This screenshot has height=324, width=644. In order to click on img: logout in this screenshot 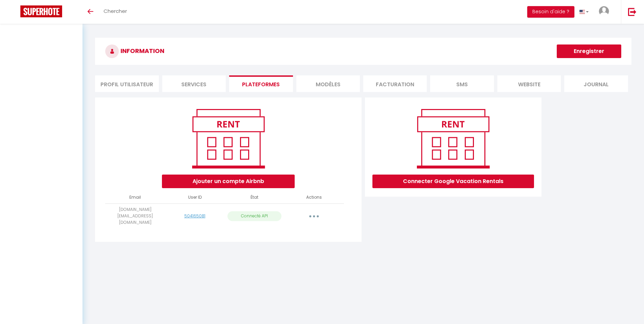, I will do `click(632, 12)`.